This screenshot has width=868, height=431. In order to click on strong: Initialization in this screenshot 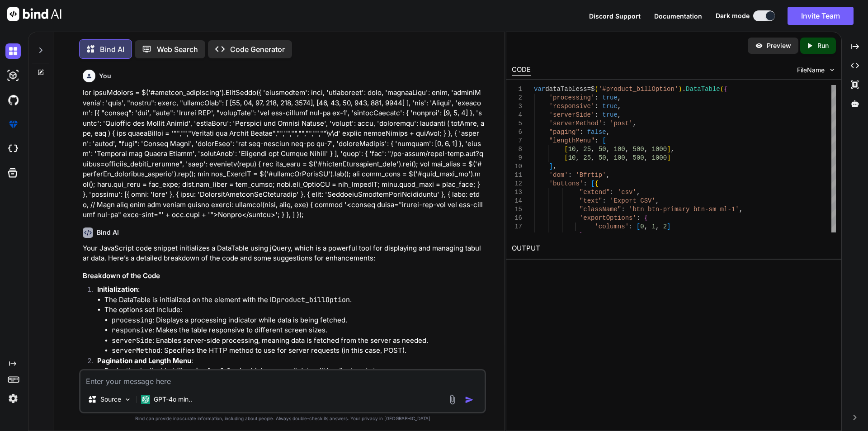, I will do `click(117, 289)`.